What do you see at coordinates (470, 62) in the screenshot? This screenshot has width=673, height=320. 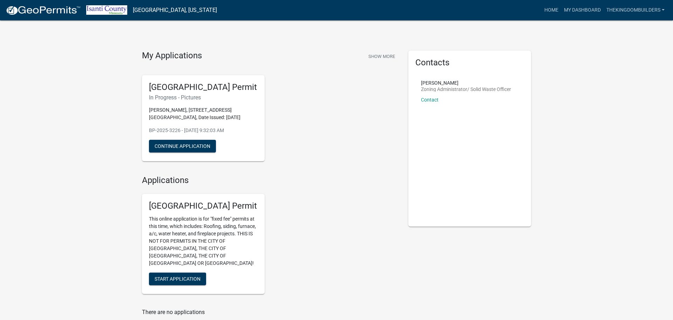 I see `h5: Contacts` at bounding box center [470, 62].